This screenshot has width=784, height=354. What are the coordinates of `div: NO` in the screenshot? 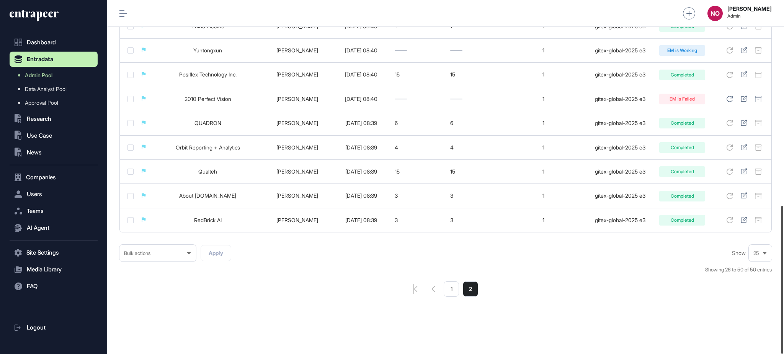 It's located at (715, 13).